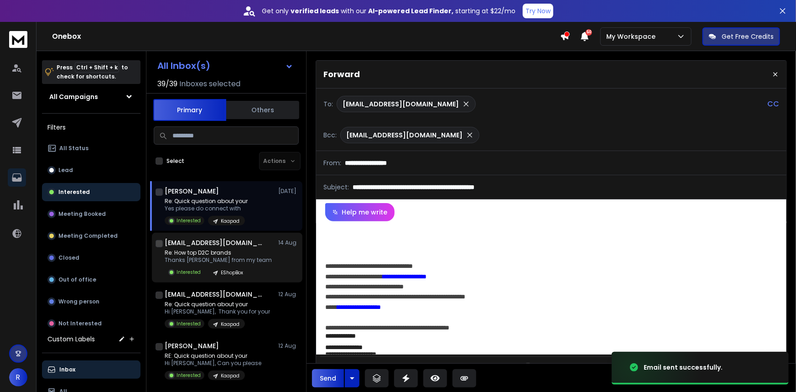 The image size is (796, 392). What do you see at coordinates (91, 258) in the screenshot?
I see `button: Closed` at bounding box center [91, 258].